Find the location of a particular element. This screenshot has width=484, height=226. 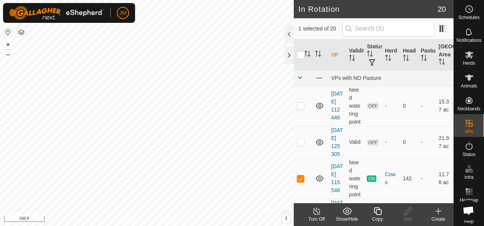

span: Infra is located at coordinates (469, 177).